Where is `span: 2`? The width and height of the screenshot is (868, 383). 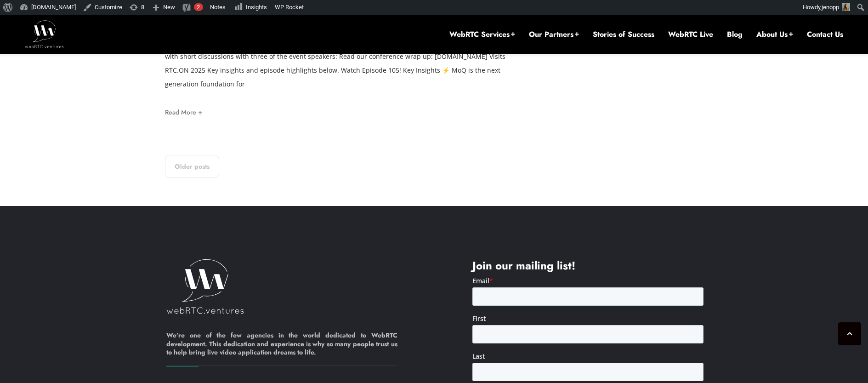
span: 2 is located at coordinates (198, 7).